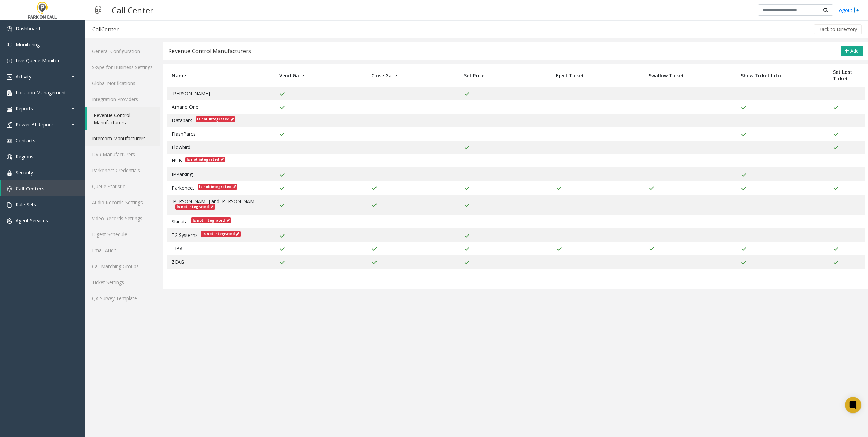 This screenshot has height=437, width=868. I want to click on span: Datapark, so click(182, 120).